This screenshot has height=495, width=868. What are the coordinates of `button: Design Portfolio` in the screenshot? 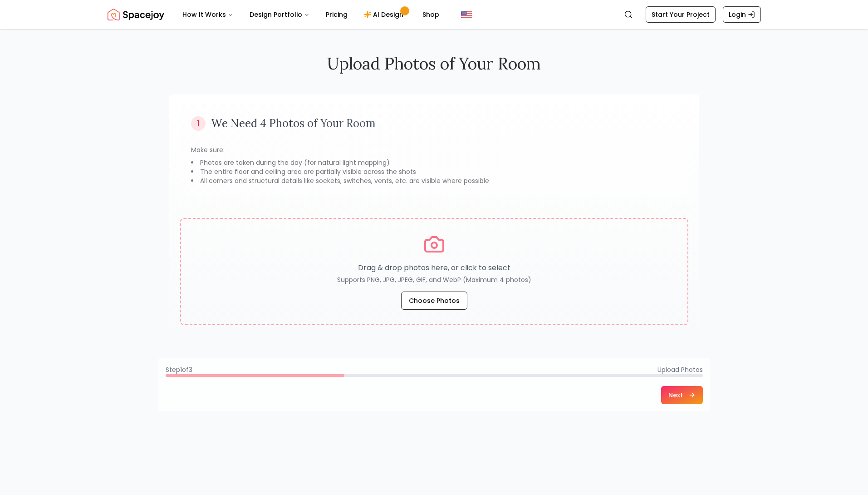 It's located at (280, 14).